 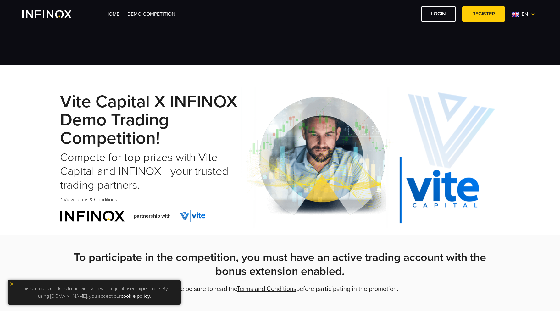 What do you see at coordinates (266, 289) in the screenshot?
I see `a: Terms and Conditions` at bounding box center [266, 289].